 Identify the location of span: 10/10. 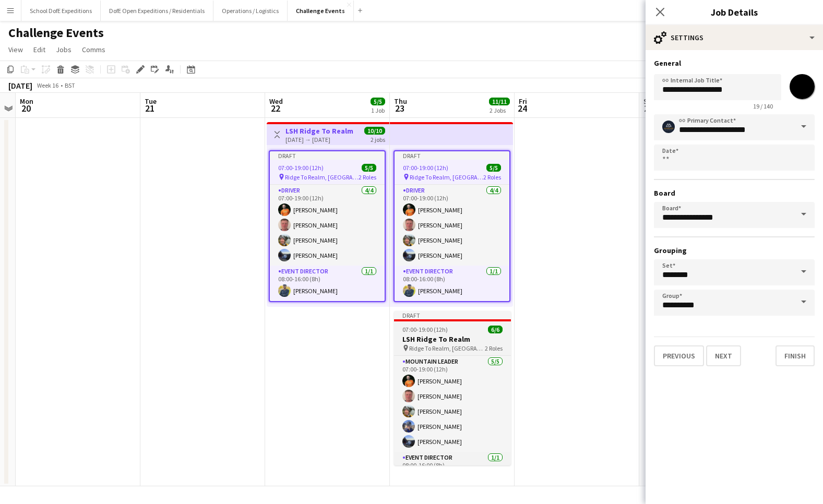
(375, 130).